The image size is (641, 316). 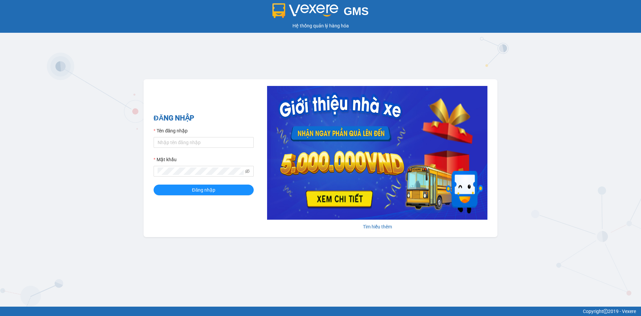 What do you see at coordinates (377, 153) in the screenshot?
I see `img: banner-0` at bounding box center [377, 153].